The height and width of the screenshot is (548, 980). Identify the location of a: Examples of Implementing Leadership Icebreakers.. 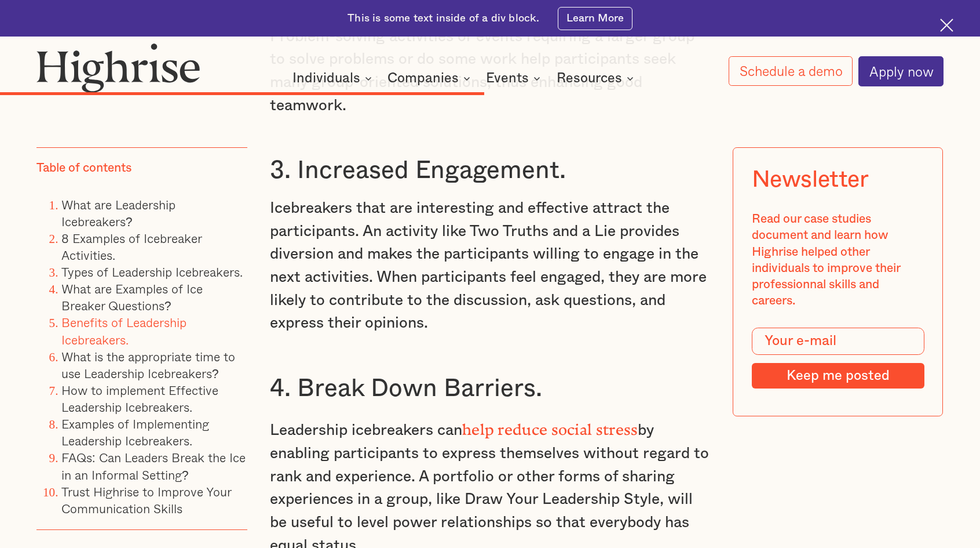
(135, 432).